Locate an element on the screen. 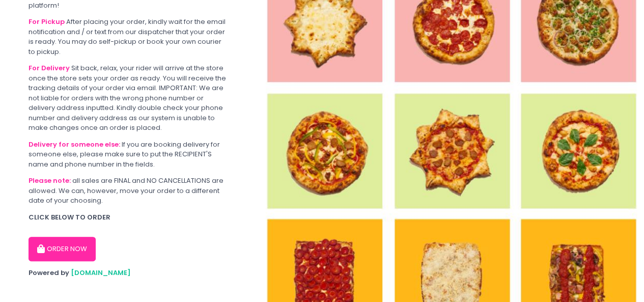  b: For Pickup is located at coordinates (46, 21).